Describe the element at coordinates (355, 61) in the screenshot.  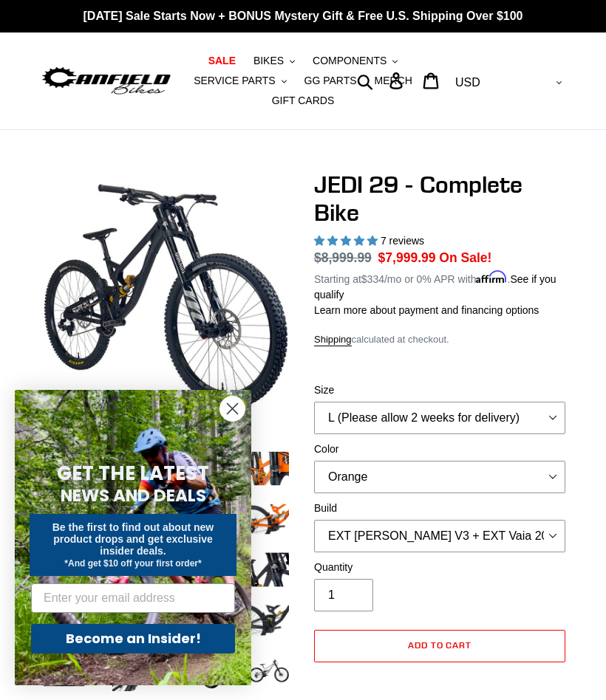
I see `button: COMPONENTS` at that location.